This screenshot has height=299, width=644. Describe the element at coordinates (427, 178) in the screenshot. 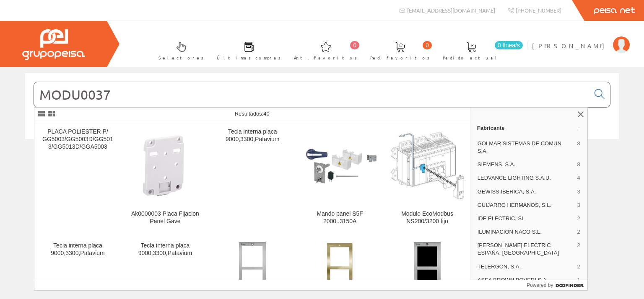

I see `a: Modulo EcoModbus NS200/3200 fijo Modulo EcoModbus NS200/3200 fijo` at that location.